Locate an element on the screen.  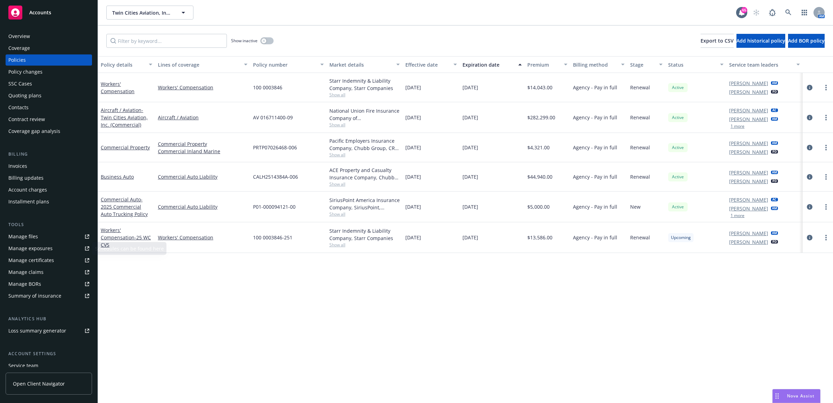
div: Loss summary generator is located at coordinates (37, 331).